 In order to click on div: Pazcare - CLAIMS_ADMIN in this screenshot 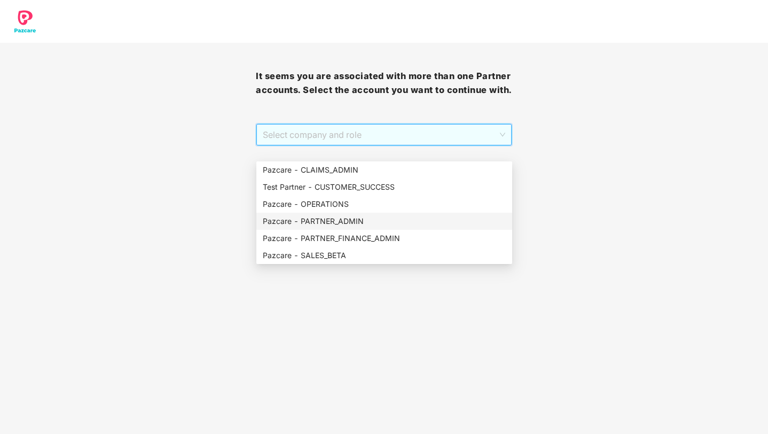, I will do `click(384, 170)`.